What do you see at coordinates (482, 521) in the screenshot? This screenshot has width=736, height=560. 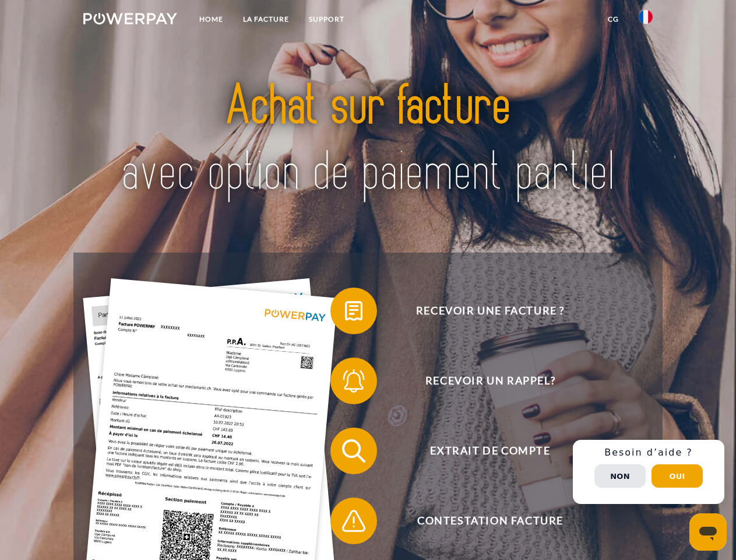 I see `a: Contestation Facture` at bounding box center [482, 521].